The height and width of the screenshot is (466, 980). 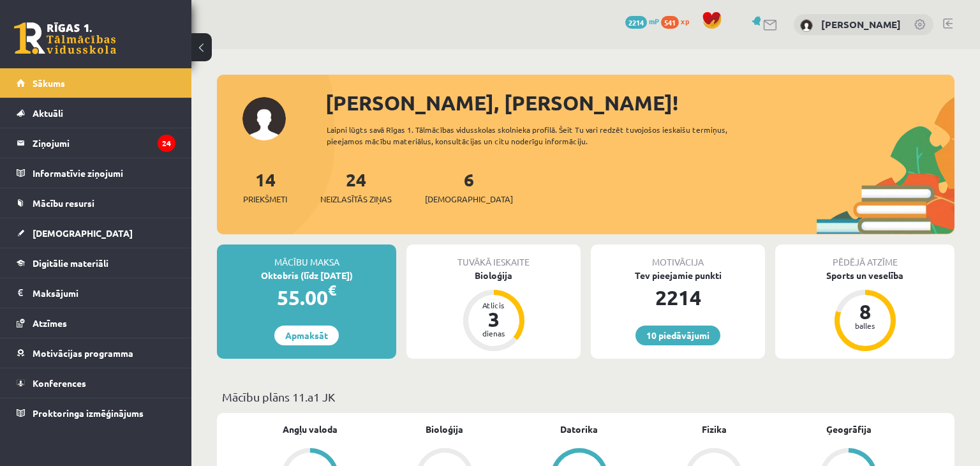 I want to click on a: Angļu valoda, so click(x=310, y=429).